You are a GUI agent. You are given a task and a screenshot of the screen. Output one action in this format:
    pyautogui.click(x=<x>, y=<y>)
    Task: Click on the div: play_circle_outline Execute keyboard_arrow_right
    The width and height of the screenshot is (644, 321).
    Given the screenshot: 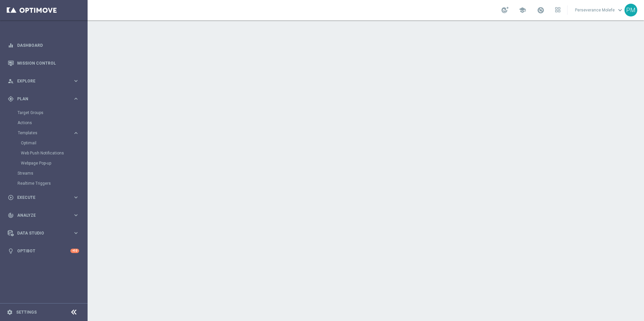 What is the action you would take?
    pyautogui.click(x=44, y=198)
    